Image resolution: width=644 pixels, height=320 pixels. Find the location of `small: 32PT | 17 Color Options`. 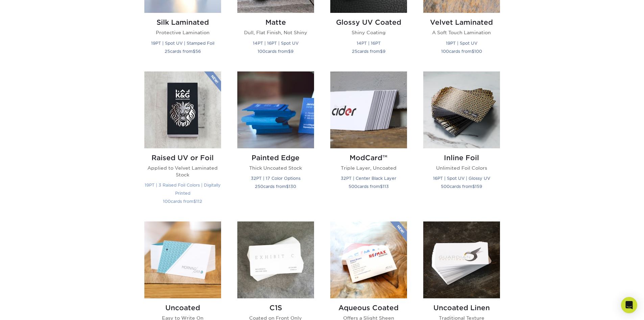

small: 32PT | 17 Color Options is located at coordinates (276, 178).